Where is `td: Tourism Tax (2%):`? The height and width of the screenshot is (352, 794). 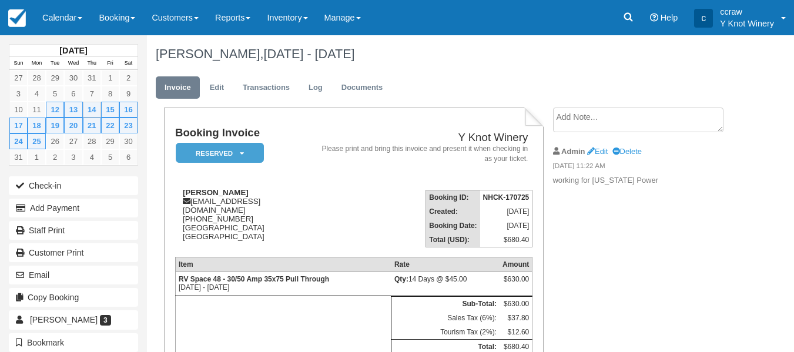 td: Tourism Tax (2%): is located at coordinates (446, 332).